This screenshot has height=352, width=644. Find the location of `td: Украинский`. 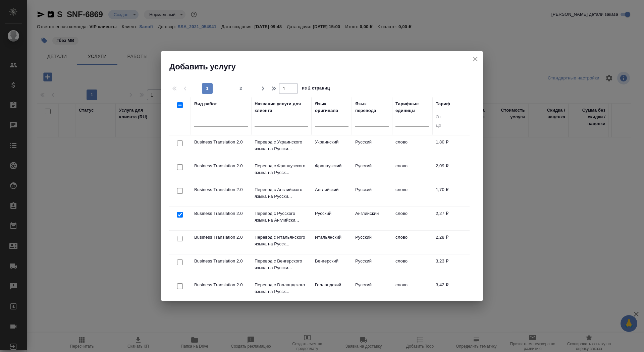

td: Украинский is located at coordinates (332, 147).